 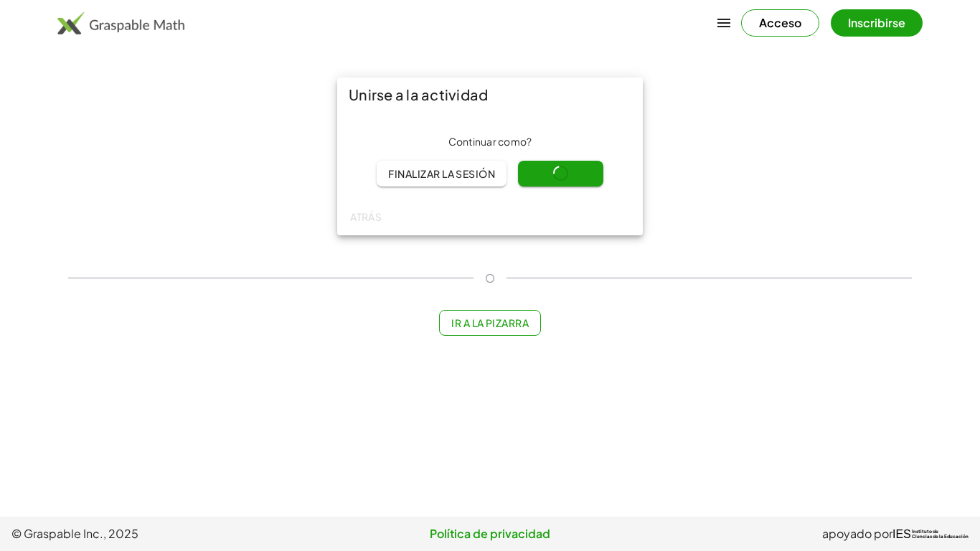 I want to click on font: Ir a la pizarra, so click(x=490, y=323).